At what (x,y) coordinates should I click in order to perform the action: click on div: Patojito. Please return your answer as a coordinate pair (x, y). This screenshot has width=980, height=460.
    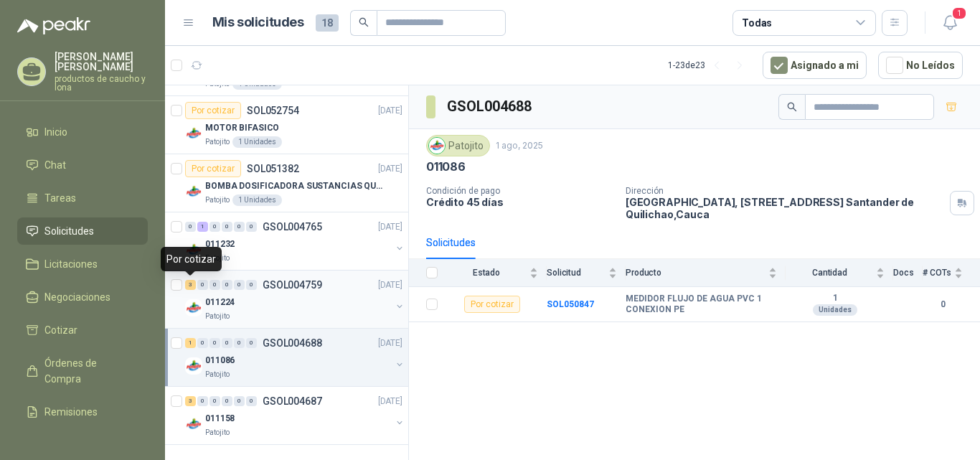
    Looking at the image, I should click on (458, 146).